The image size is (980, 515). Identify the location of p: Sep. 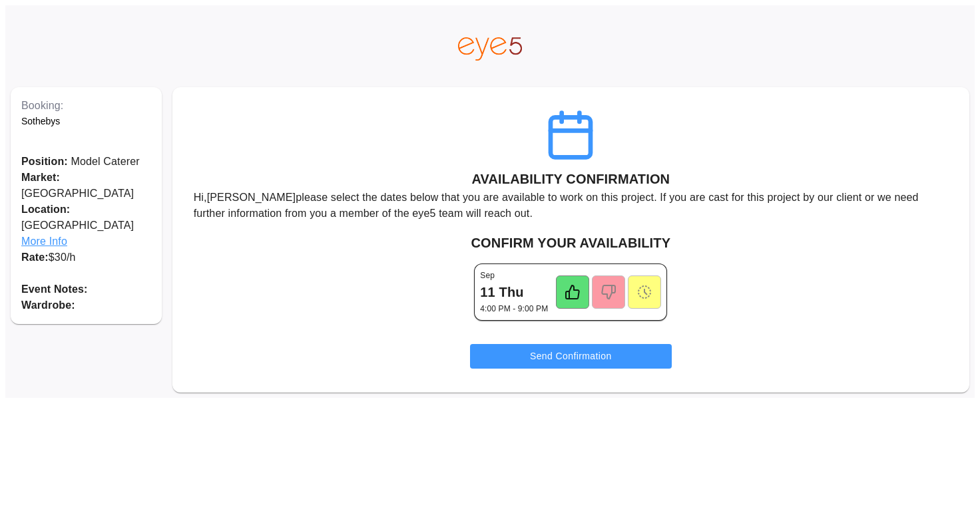
(487, 276).